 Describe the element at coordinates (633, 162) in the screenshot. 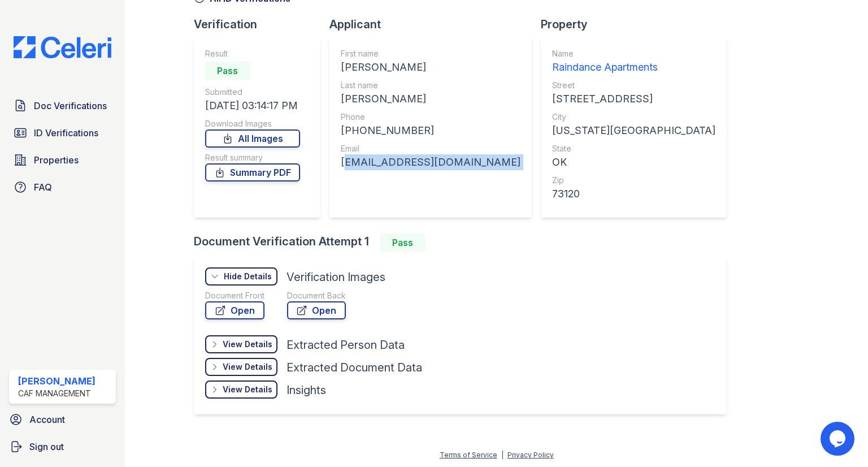

I see `div: OK` at that location.